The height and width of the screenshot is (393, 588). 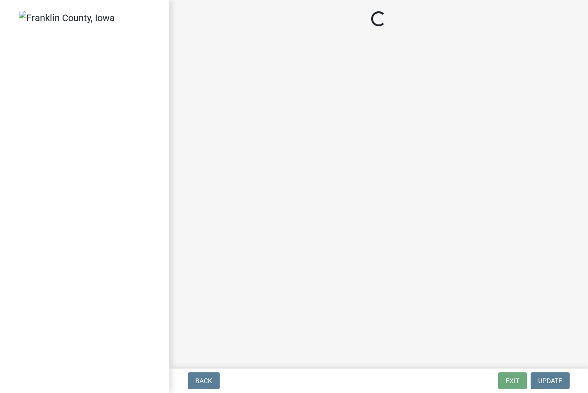 I want to click on button: Back, so click(x=204, y=381).